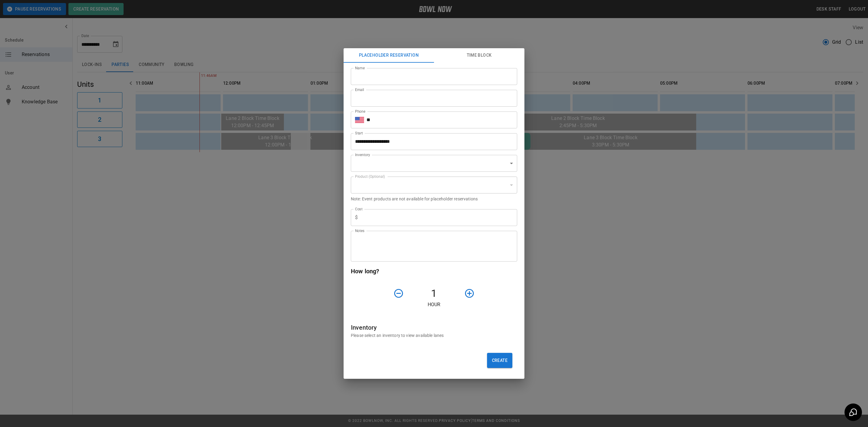  Describe the element at coordinates (434, 199) in the screenshot. I see `p: Note: Event products are not available for placeholder reservations` at that location.